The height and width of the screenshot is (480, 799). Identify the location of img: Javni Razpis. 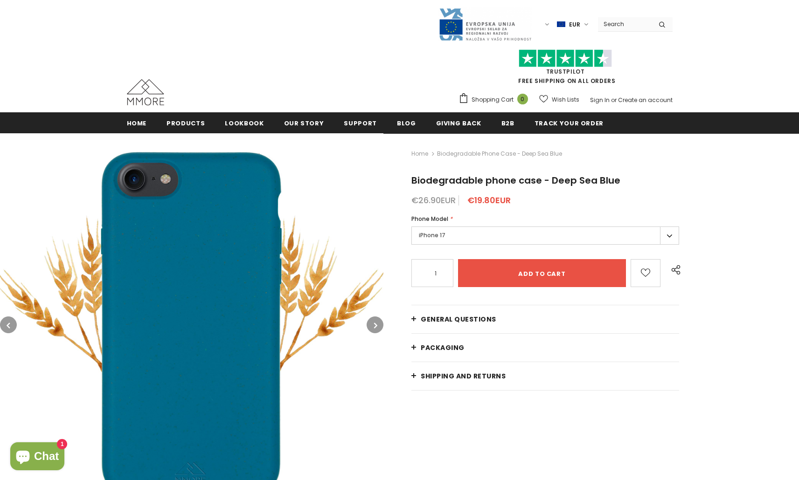
(485, 24).